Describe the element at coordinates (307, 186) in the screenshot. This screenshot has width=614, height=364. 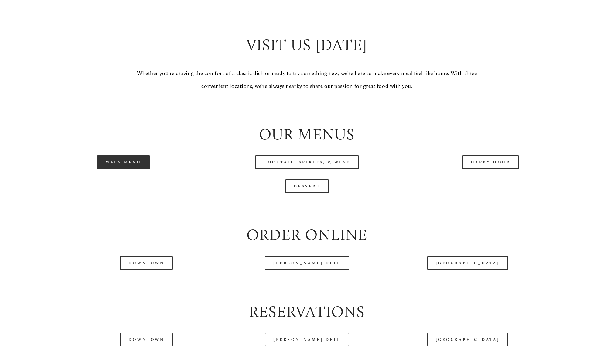
I see `a: Dessert` at that location.